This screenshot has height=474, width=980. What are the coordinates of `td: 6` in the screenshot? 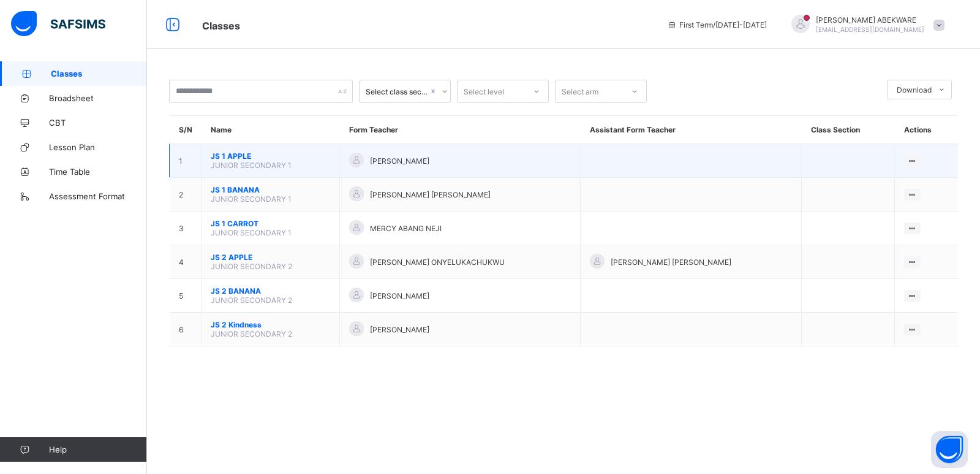 It's located at (186, 329).